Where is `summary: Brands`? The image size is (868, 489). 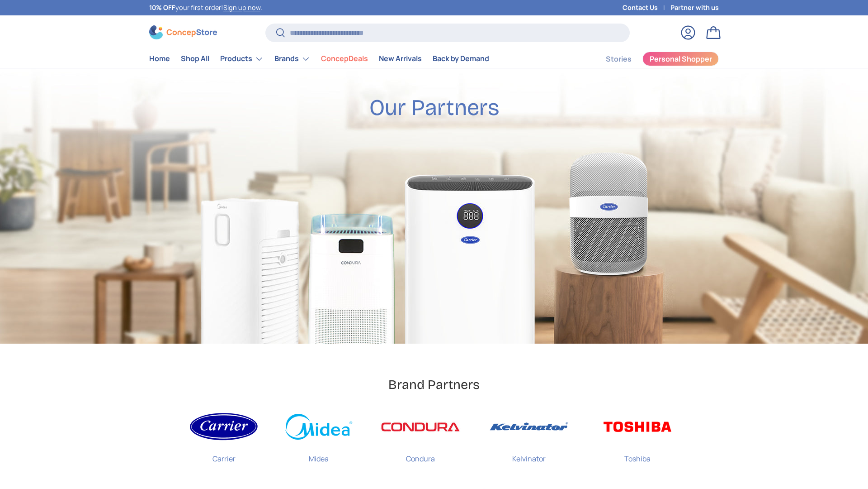
summary: Brands is located at coordinates (292, 59).